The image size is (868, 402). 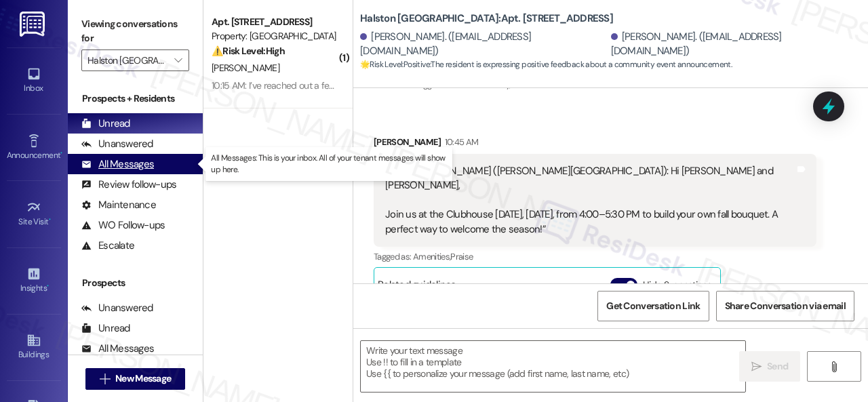 What do you see at coordinates (135, 379) in the screenshot?
I see `button: New Message` at bounding box center [135, 379].